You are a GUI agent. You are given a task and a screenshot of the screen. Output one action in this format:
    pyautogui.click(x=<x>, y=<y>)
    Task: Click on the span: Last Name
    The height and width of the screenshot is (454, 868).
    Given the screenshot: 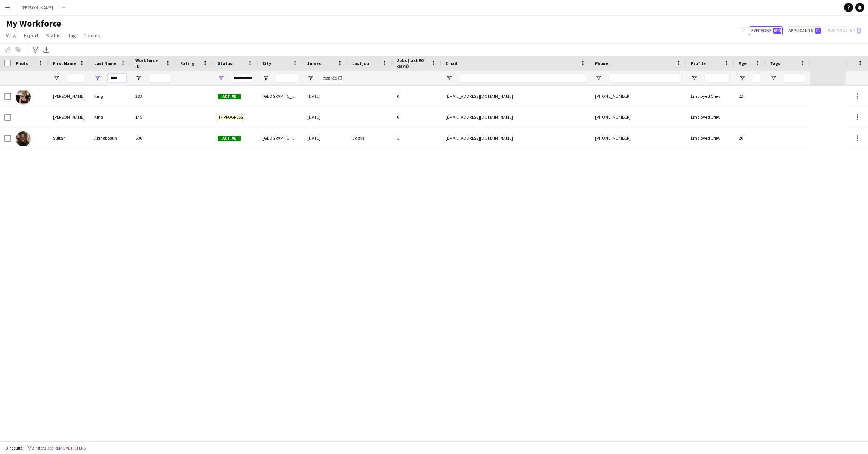 What is the action you would take?
    pyautogui.click(x=105, y=63)
    